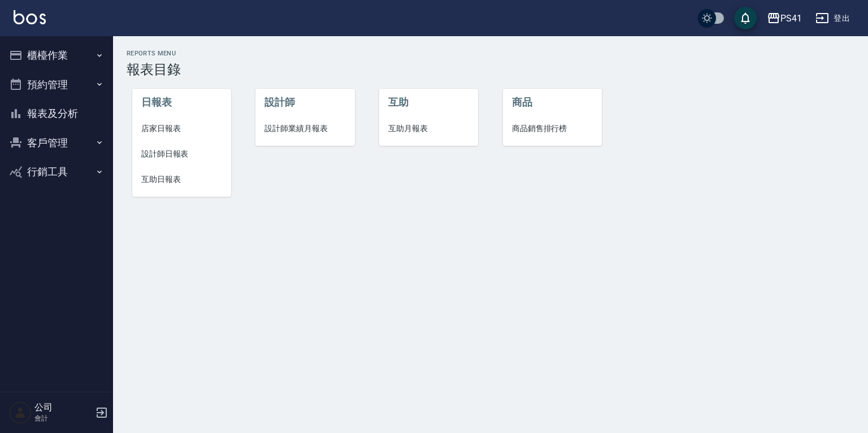 This screenshot has height=433, width=868. What do you see at coordinates (57, 55) in the screenshot?
I see `button: 櫃檯作業` at bounding box center [57, 55].